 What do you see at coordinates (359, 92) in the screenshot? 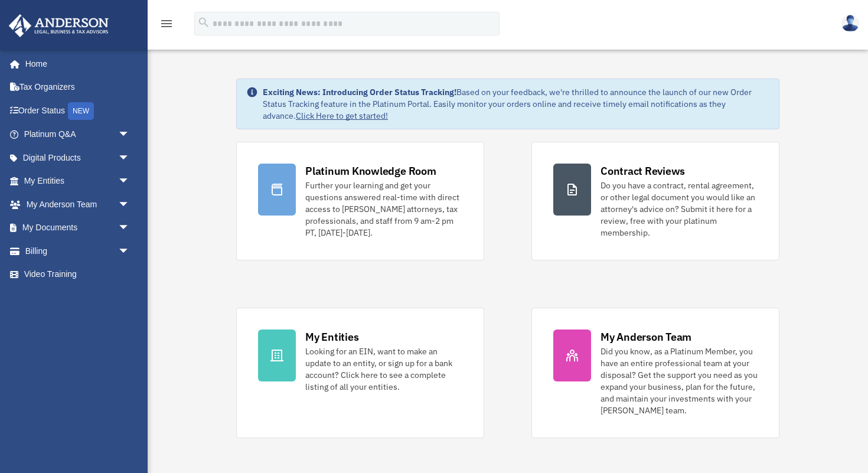
I see `strong: Exciting News: Introducing Order Status Tracking!` at bounding box center [359, 92].